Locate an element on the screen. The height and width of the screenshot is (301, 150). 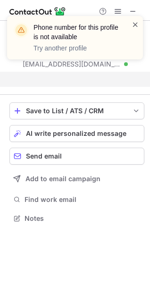
button: save-profile-one-click is located at coordinates (77, 111).